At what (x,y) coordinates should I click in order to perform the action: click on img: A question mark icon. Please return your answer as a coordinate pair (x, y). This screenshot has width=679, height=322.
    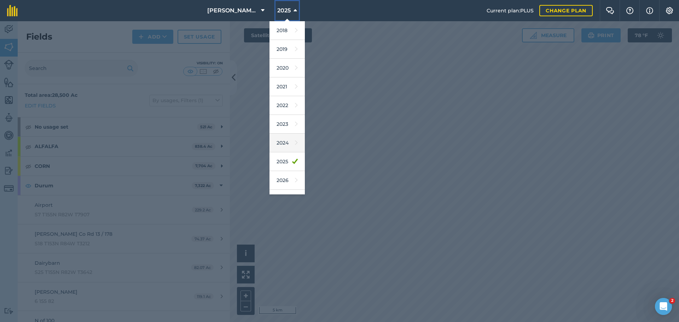
    Looking at the image, I should click on (630, 11).